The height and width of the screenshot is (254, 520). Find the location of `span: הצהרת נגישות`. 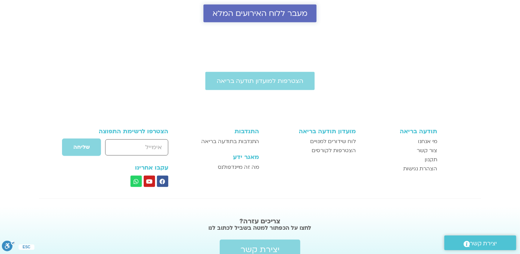

span: הצהרת נגישות is located at coordinates (421, 169).